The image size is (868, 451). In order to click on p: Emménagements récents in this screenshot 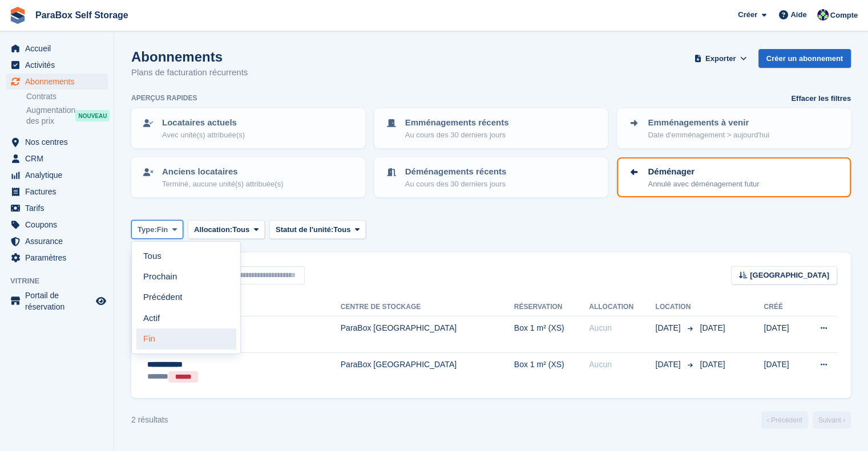, I will do `click(457, 123)`.